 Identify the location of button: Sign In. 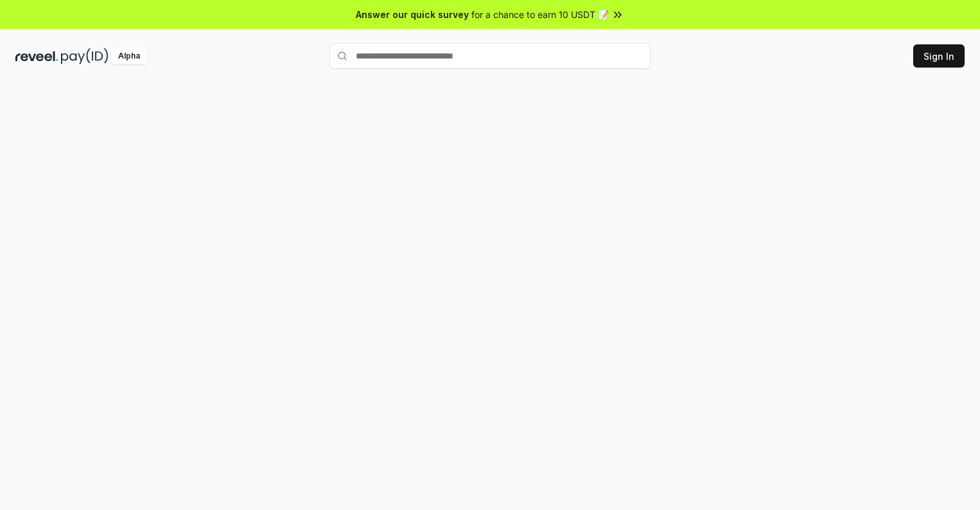
(940, 56).